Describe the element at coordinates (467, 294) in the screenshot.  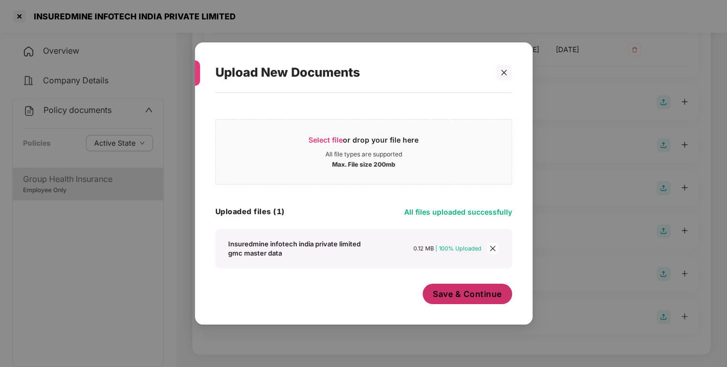
I see `span: Save & Continue` at that location.